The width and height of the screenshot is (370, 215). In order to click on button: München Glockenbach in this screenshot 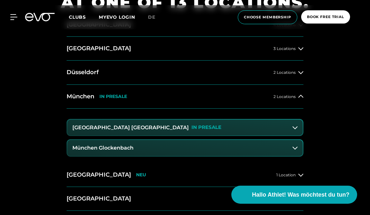, I will do `click(185, 148)`.